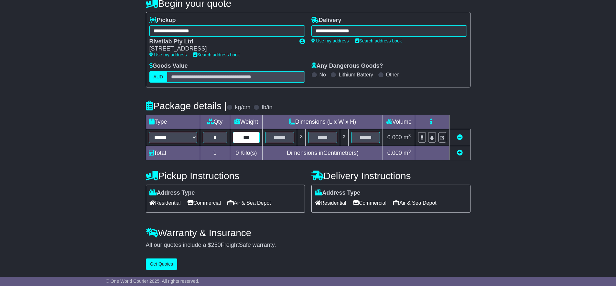 The width and height of the screenshot is (616, 286). I want to click on label: Pickup, so click(163, 20).